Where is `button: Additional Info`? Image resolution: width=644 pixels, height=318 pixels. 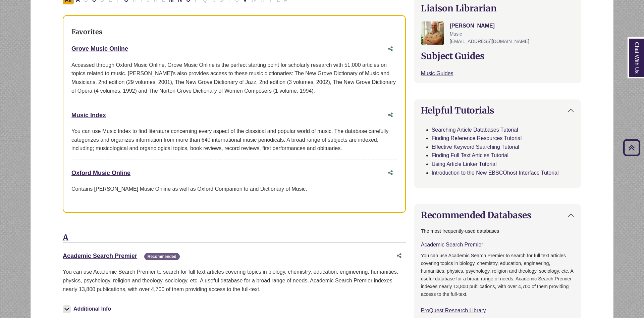 button: Additional Info is located at coordinates (88, 309).